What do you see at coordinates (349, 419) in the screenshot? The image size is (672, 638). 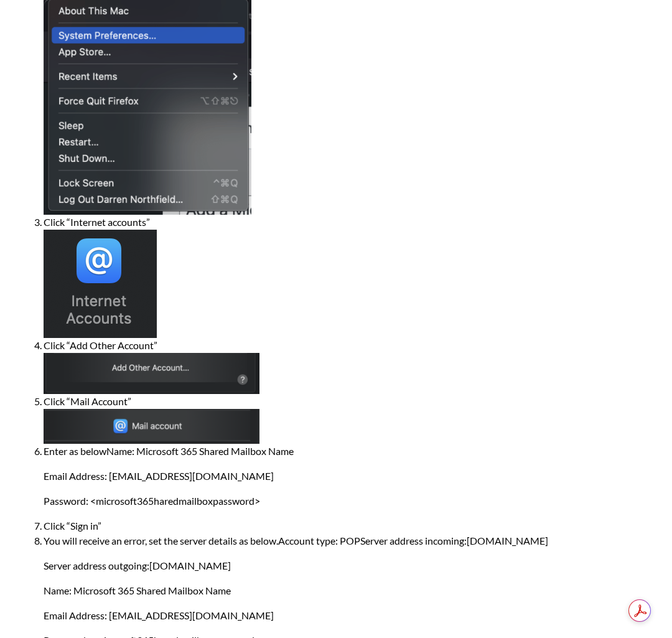 I see `li: Click “Mail Account”` at bounding box center [349, 419].